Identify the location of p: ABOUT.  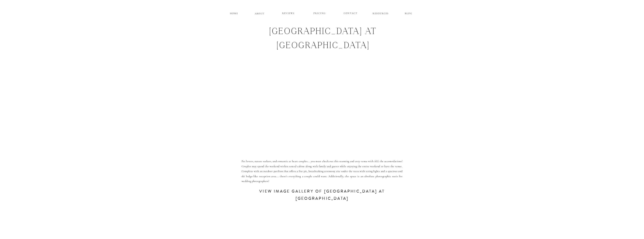
(260, 13).